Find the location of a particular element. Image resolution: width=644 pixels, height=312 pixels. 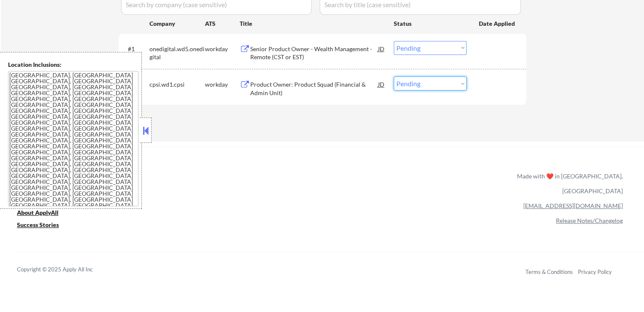

div: Location Inclusions: is located at coordinates (73, 65).